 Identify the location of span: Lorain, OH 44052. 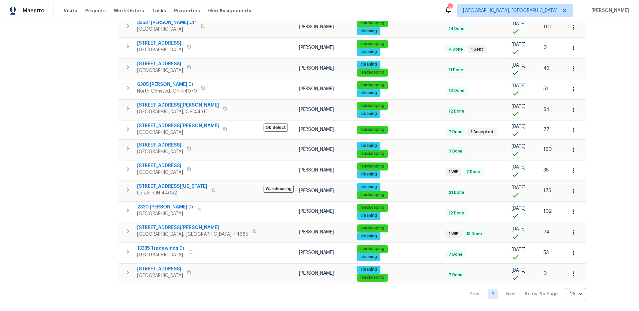
(172, 193).